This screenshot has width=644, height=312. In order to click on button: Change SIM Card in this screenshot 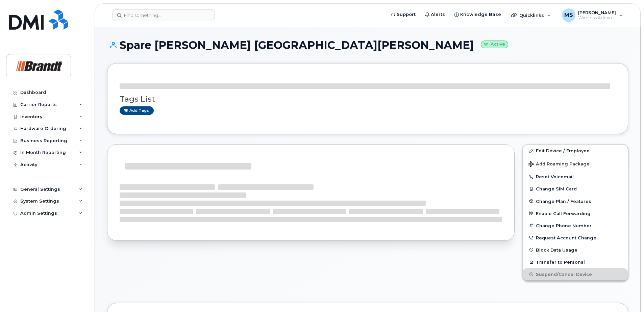, I will do `click(576, 189)`.